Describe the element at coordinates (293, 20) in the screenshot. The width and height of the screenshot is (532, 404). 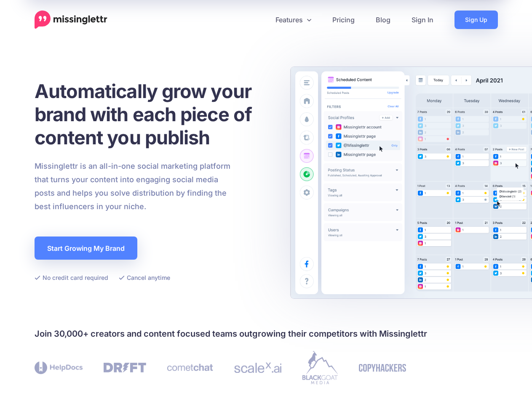
I see `a: Features` at that location.